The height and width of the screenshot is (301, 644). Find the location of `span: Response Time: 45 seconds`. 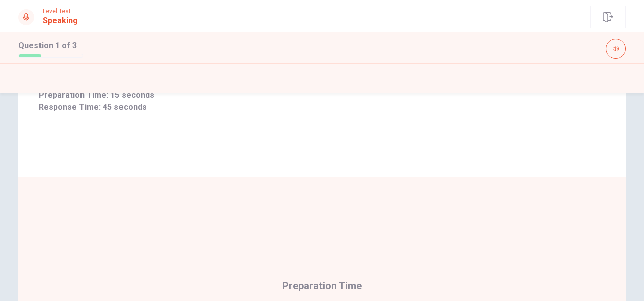

span: Response Time: 45 seconds is located at coordinates (322, 108).